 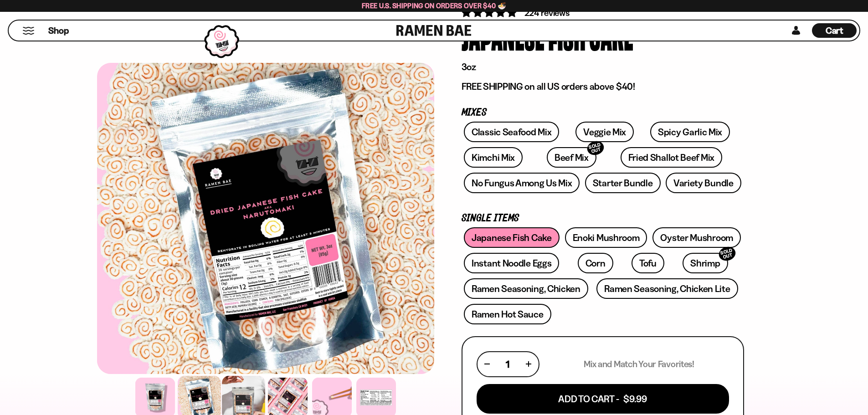 I want to click on a: Tofu, so click(x=648, y=263).